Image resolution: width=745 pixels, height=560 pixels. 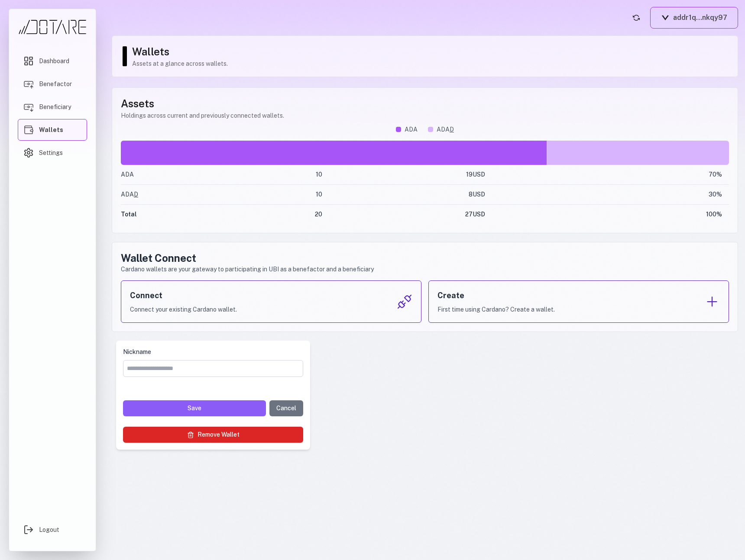 What do you see at coordinates (191, 215) in the screenshot?
I see `td: Total` at bounding box center [191, 215].